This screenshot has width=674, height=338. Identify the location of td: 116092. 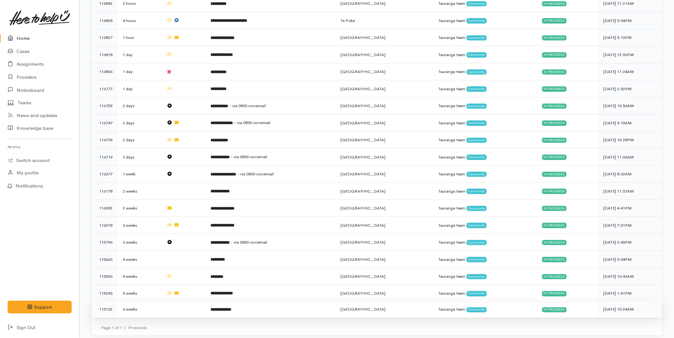
(104, 208).